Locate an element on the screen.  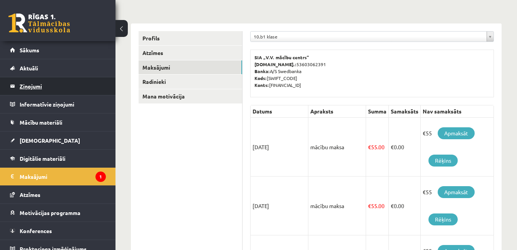
a: Digitālie materiāli is located at coordinates (58, 159).